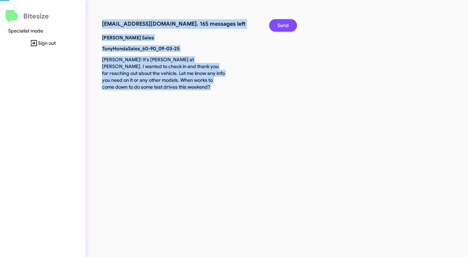 Image resolution: width=468 pixels, height=257 pixels. I want to click on a: Bitesize, so click(27, 16).